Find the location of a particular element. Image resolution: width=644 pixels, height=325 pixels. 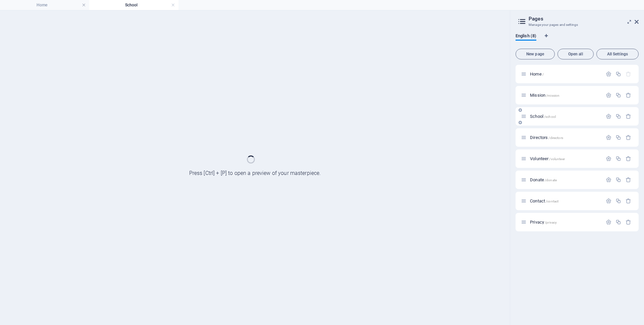

div: Volunteer/volunteer is located at coordinates (565, 159).